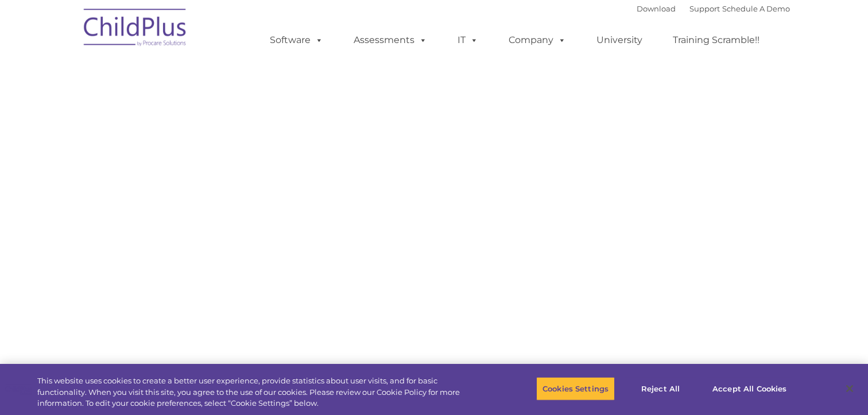 This screenshot has height=415, width=868. I want to click on a: IT, so click(468, 40).